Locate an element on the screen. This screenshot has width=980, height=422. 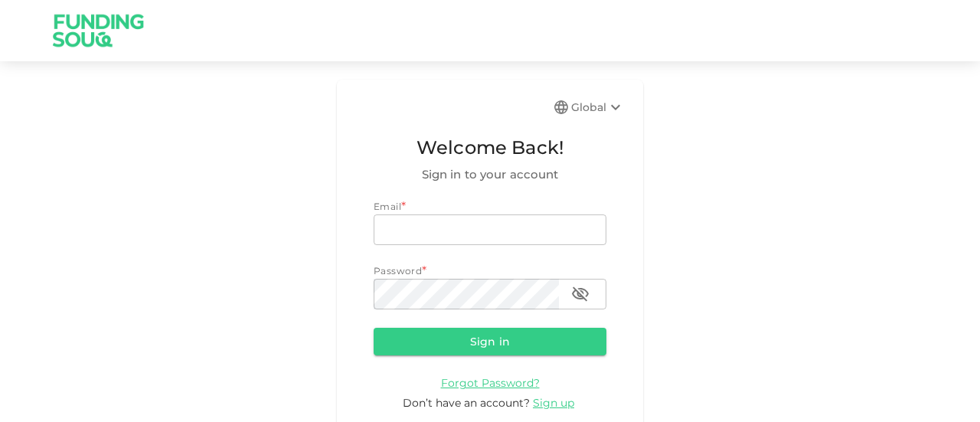
div: Global is located at coordinates (598, 107).